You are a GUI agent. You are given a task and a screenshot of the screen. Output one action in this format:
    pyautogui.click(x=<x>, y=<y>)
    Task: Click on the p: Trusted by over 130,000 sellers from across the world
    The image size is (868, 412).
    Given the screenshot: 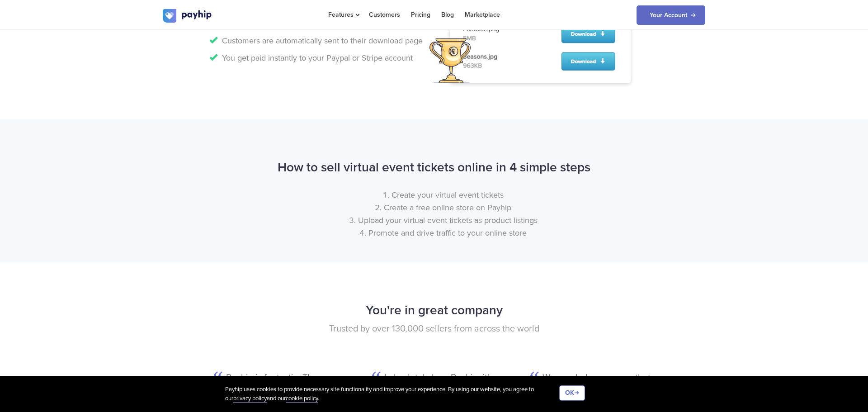 What is the action you would take?
    pyautogui.click(x=434, y=329)
    